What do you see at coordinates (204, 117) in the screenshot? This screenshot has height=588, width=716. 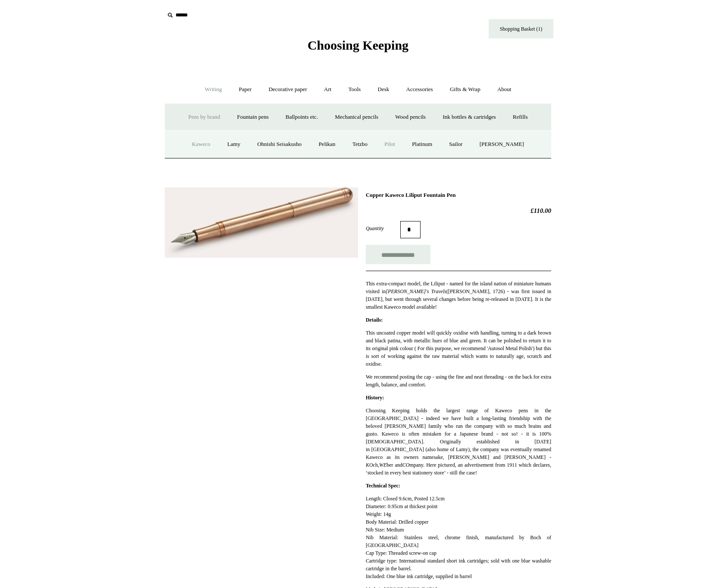 I see `a: Pens by brand` at bounding box center [204, 117].